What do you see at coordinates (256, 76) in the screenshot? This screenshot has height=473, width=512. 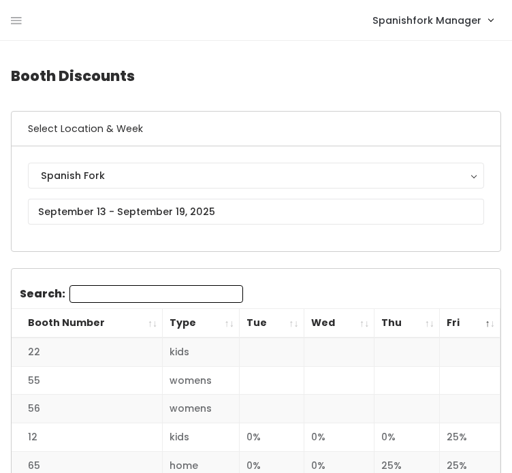 I see `h4: Booth Discounts` at bounding box center [256, 76].